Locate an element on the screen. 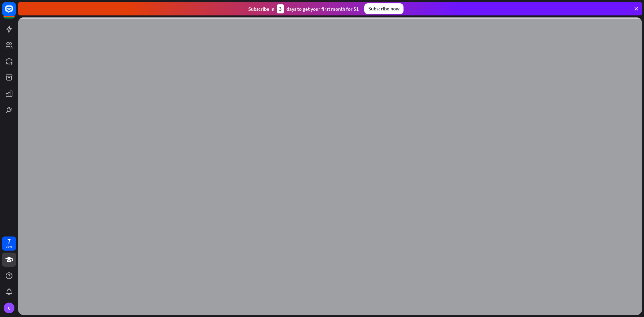 Image resolution: width=644 pixels, height=317 pixels. div: 3 is located at coordinates (280, 9).